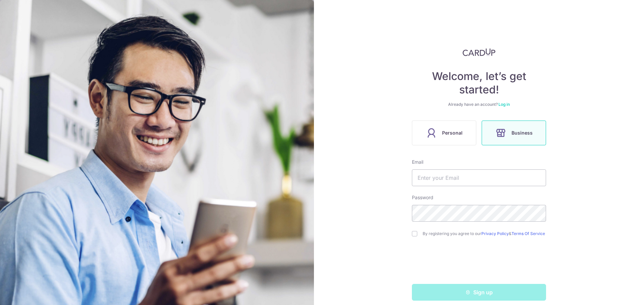 This screenshot has width=644, height=305. Describe the element at coordinates (485, 234) in the screenshot. I see `label: By registering you agree to our &` at that location.